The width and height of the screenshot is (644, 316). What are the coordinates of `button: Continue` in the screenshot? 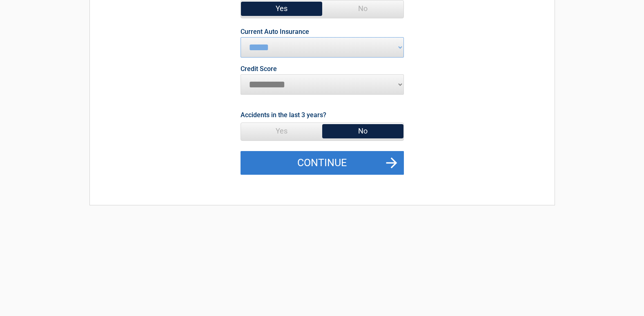 It's located at (322, 163).